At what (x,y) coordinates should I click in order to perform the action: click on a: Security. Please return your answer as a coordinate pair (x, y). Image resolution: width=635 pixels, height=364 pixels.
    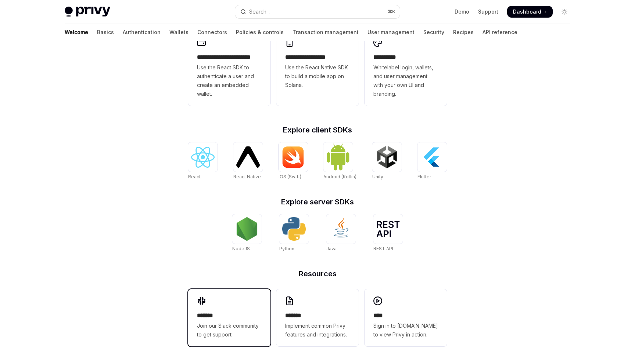
    Looking at the image, I should click on (433, 32).